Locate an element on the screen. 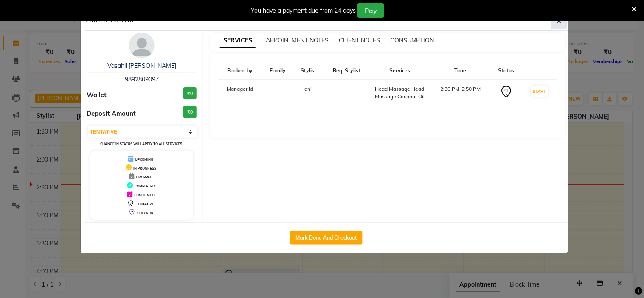  span: Deposit Amount is located at coordinates (111, 114).